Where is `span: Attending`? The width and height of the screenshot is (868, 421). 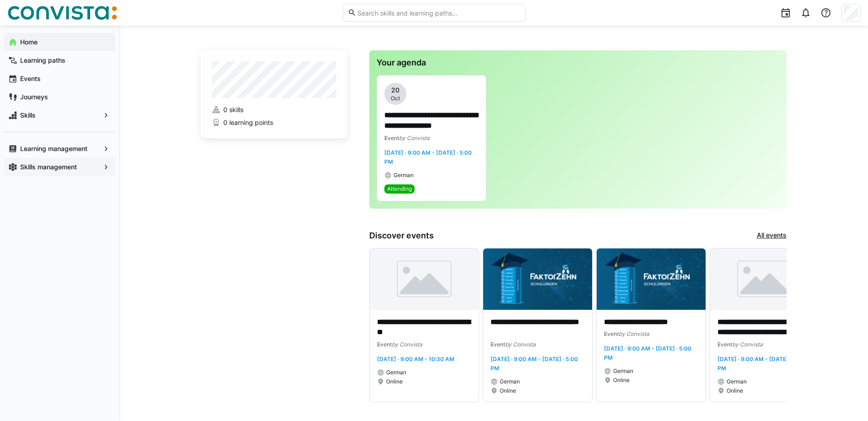
span: Attending is located at coordinates (399, 189).